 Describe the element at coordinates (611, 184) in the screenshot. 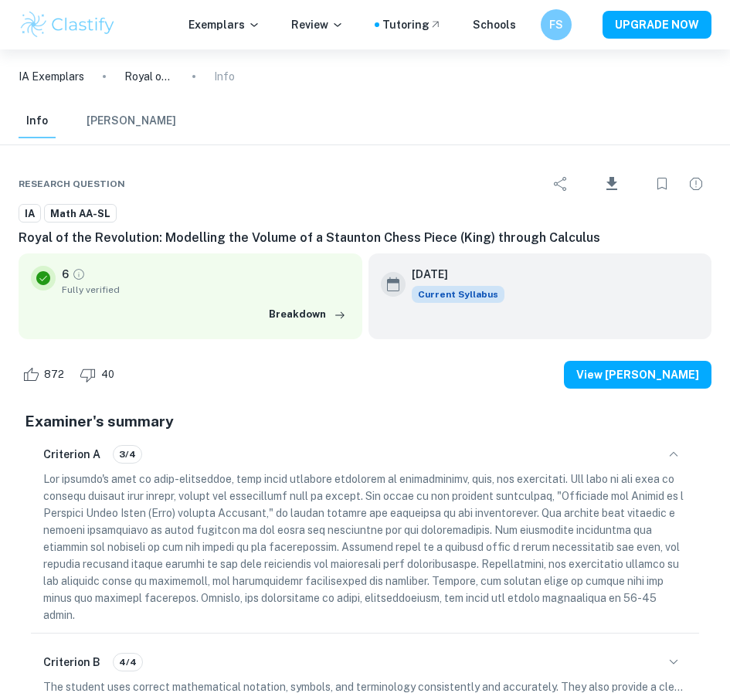

I see `div: Download` at that location.